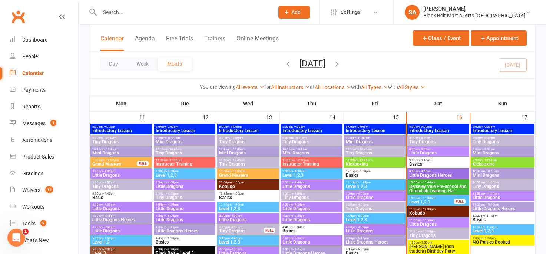 Image resolution: width=546 pixels, height=254 pixels. Describe the element at coordinates (491, 227) in the screenshot. I see `span: - 1:30pm` at that location.